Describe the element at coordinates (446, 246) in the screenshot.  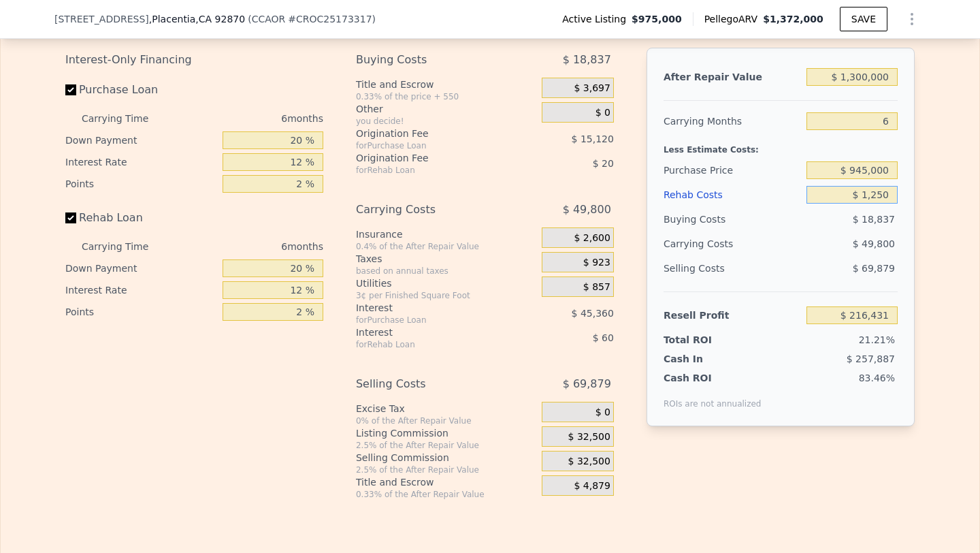
I see `div: 0.4% of the After Repair Value` at that location.